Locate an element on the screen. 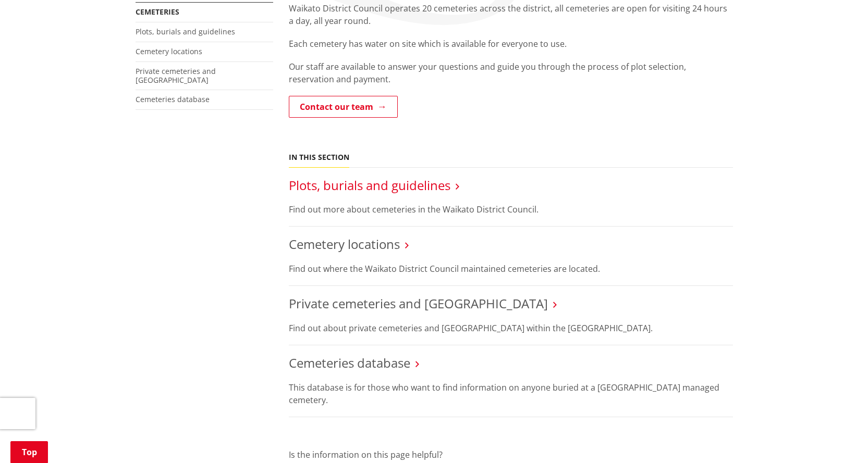 The height and width of the screenshot is (463, 868). p: Waikato District Council operates 20 cemeteries across the district, all cemeteries are open for ... is located at coordinates (511, 15).